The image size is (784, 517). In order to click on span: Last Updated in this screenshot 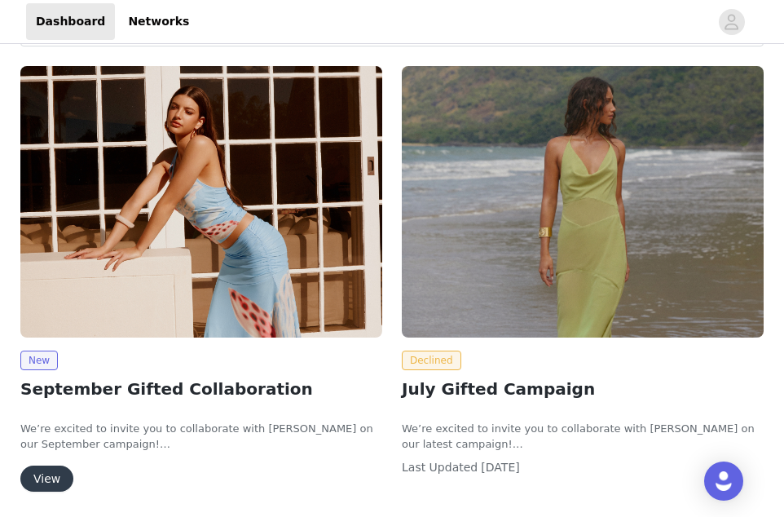, I will do `click(439, 467)`.